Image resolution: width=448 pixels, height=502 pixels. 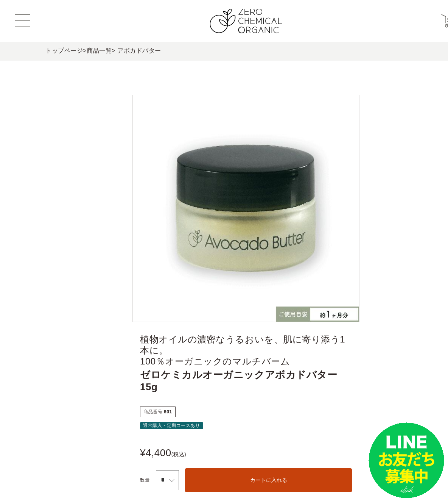 What do you see at coordinates (179, 454) in the screenshot?
I see `span: 税込` at bounding box center [179, 454].